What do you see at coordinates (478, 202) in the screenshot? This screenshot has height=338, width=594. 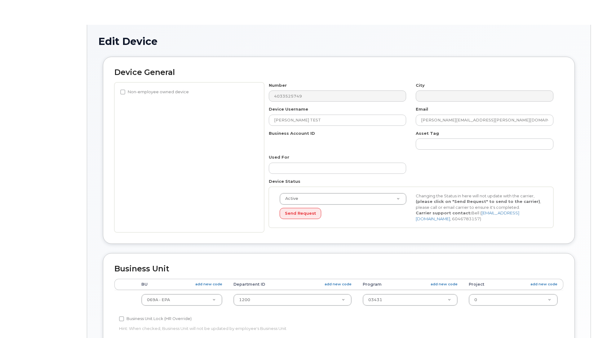 I see `strong: (please click on "Send Request" to send to the carrier)` at bounding box center [478, 202].